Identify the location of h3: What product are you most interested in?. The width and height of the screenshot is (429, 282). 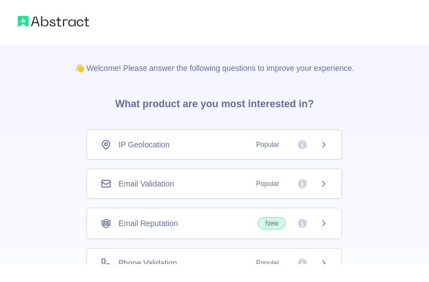
(214, 102).